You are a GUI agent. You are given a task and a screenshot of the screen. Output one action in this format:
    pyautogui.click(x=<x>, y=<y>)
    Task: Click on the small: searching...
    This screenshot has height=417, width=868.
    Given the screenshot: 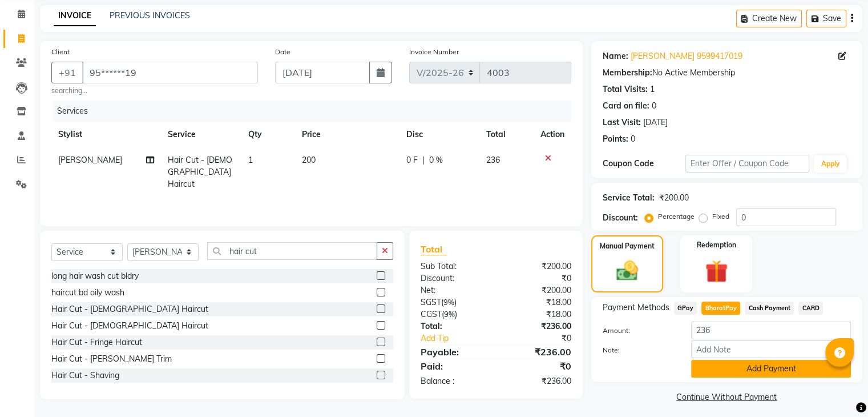 What is the action you would take?
    pyautogui.click(x=154, y=91)
    